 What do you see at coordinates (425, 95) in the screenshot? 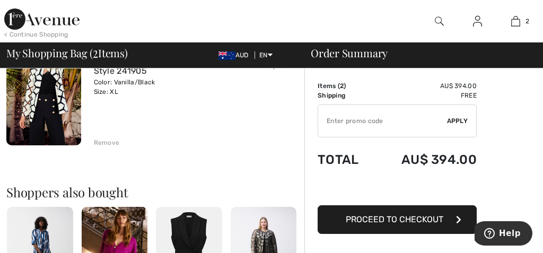
I see `td: Free` at bounding box center [425, 95].